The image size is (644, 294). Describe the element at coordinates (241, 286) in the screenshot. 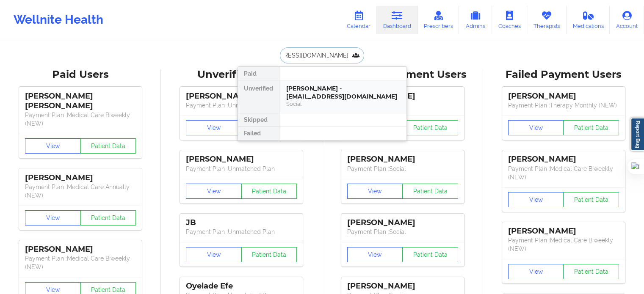

I see `div: Oyelade Efe` at that location.